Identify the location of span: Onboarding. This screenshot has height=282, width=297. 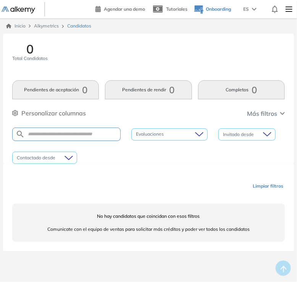
(219, 9).